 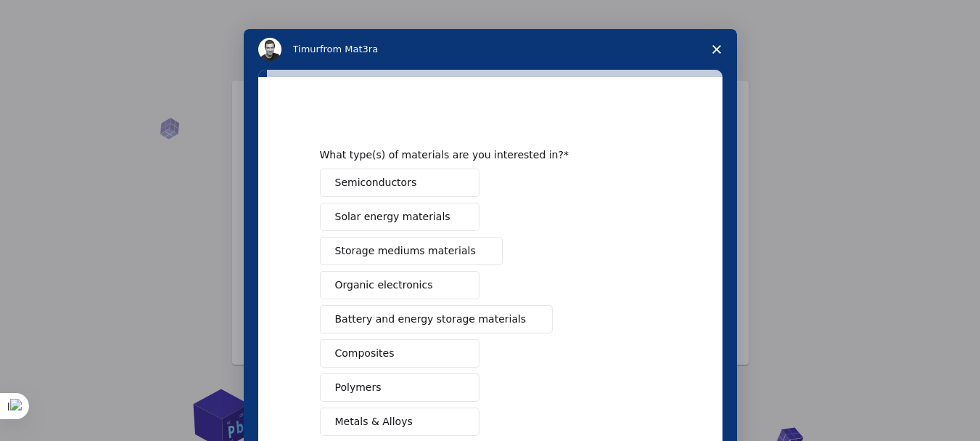 I want to click on button: Polymers, so click(x=399, y=387).